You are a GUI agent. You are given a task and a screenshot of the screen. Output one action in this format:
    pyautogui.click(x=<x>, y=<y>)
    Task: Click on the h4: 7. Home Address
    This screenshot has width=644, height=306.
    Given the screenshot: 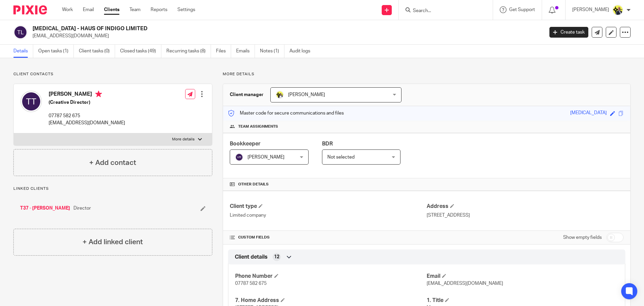 What is the action you would take?
    pyautogui.click(x=331, y=300)
    